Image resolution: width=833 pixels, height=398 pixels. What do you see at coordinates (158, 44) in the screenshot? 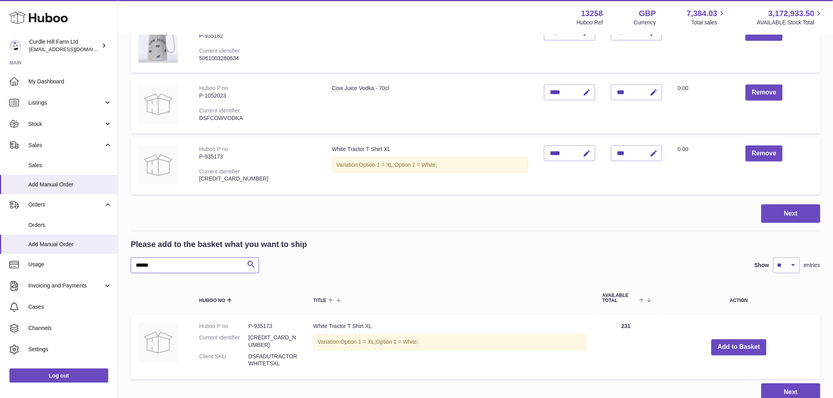
I see `img: Bone China Jug` at bounding box center [158, 44].